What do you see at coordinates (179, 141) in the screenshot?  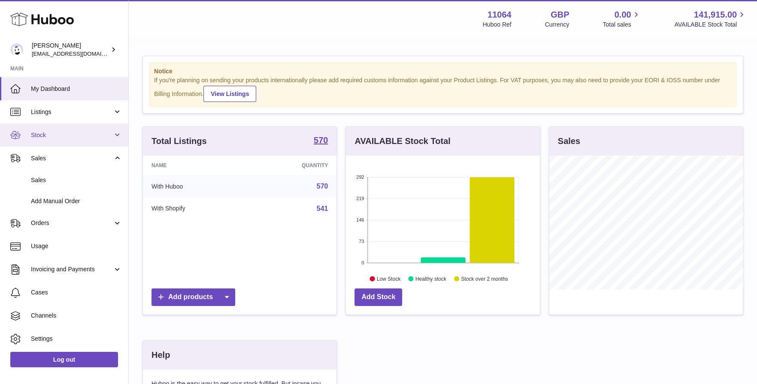 I see `h3: Total Listings` at bounding box center [179, 141].